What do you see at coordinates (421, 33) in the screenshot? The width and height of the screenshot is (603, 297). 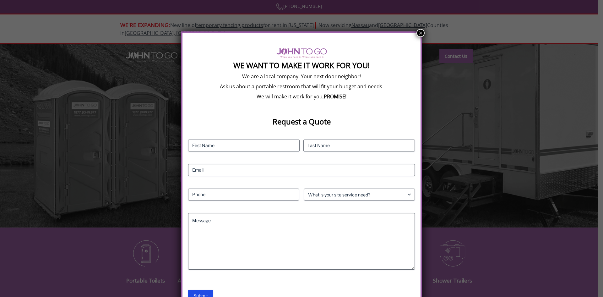 I see `button: Close` at bounding box center [421, 33].